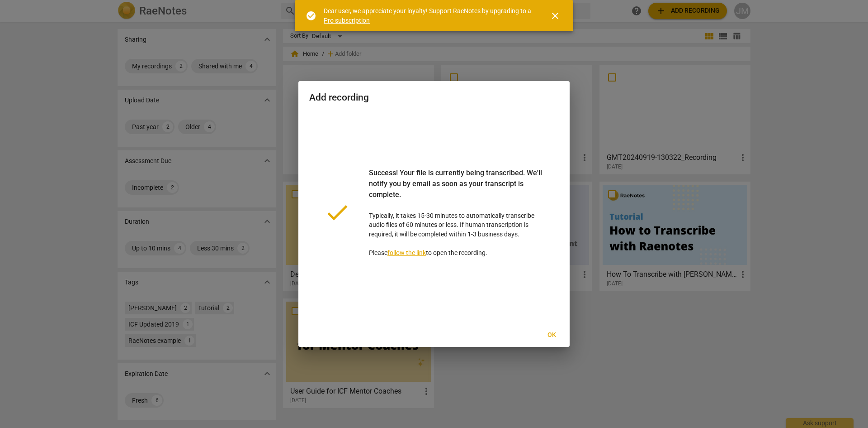 The width and height of the screenshot is (868, 428). I want to click on a: follow the link, so click(406, 253).